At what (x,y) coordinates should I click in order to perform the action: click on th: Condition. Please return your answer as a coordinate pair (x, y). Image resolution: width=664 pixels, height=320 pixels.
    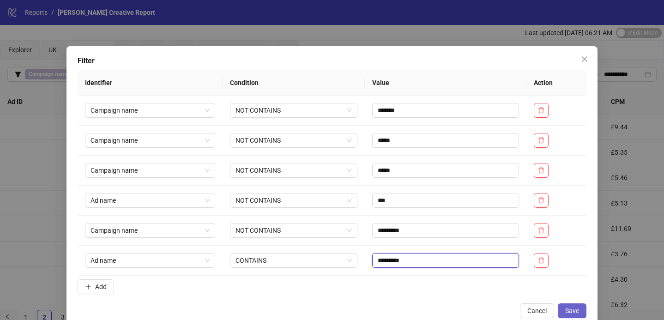
    Looking at the image, I should click on (293, 83).